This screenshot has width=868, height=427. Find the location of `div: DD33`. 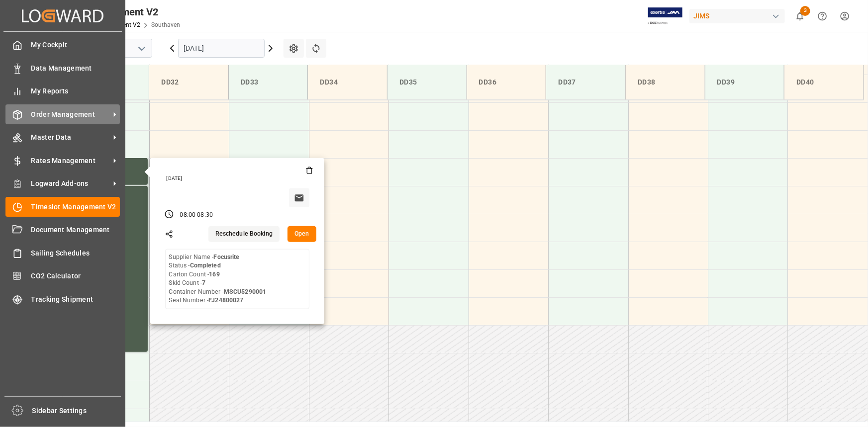

div: DD33 is located at coordinates (268, 82).